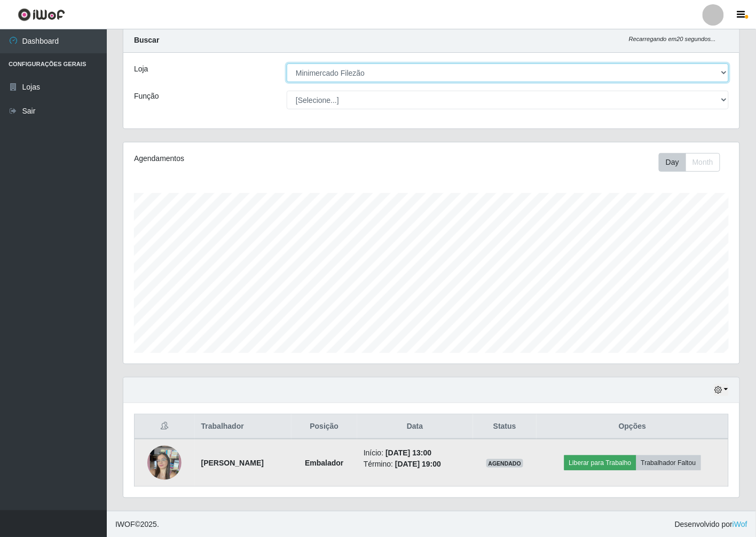  I want to click on strong: Embalador, so click(324, 463).